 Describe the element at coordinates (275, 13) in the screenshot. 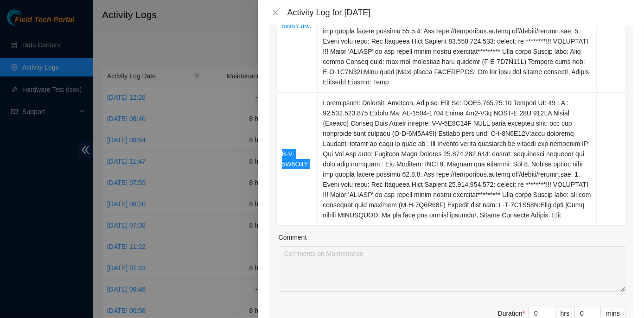

I see `button: Close` at that location.